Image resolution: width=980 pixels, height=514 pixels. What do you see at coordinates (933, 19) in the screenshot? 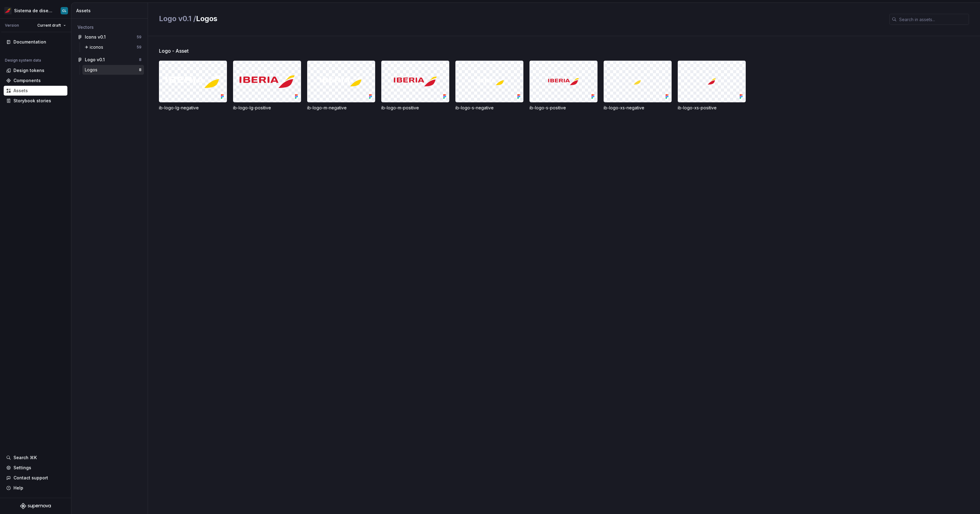
I see `input: Search in assets...` at bounding box center [933, 19].